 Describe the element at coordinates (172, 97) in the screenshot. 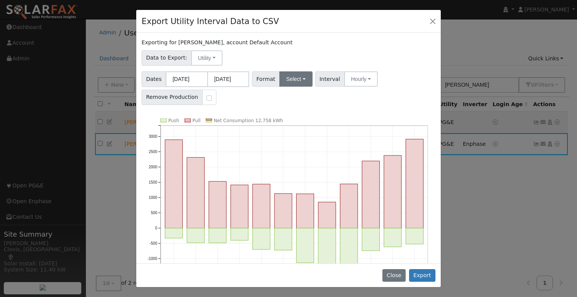

I see `span: Remove Production` at that location.